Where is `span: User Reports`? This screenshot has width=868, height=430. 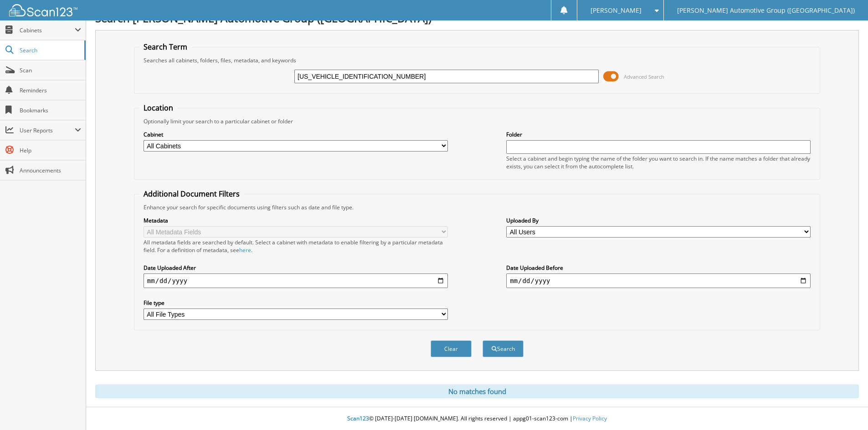 span: User Reports is located at coordinates (47, 130).